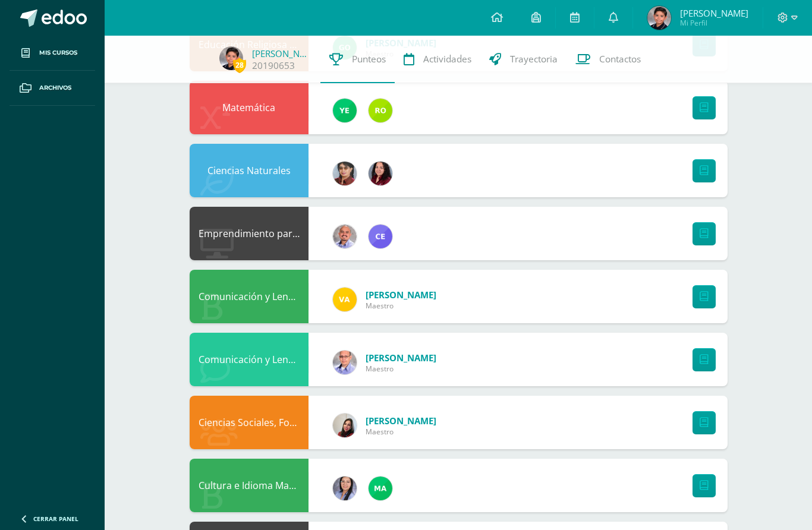  Describe the element at coordinates (345, 426) in the screenshot. I see `img: 82fee4d3dc6a1592674ec48585172ce7.png` at that location.